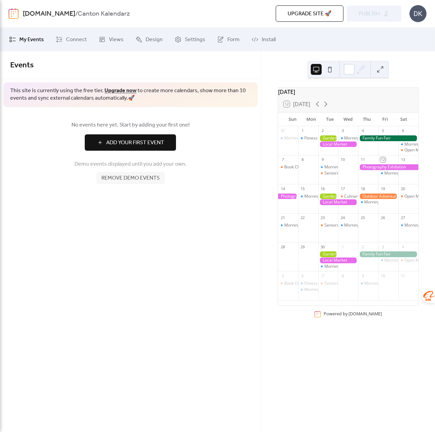 This screenshot has height=432, width=435. I want to click on div: Wed, so click(348, 119).